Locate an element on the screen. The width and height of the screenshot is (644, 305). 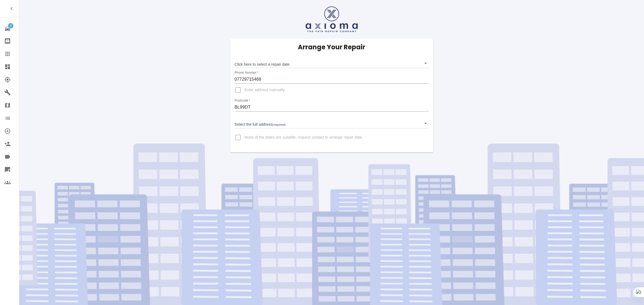
span: 4 is located at coordinates (11, 26).